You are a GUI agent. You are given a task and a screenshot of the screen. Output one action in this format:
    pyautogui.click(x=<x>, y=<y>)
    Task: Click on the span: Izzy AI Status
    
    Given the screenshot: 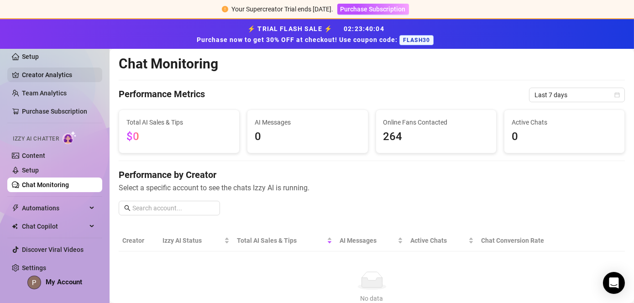 What is the action you would take?
    pyautogui.click(x=192, y=240)
    